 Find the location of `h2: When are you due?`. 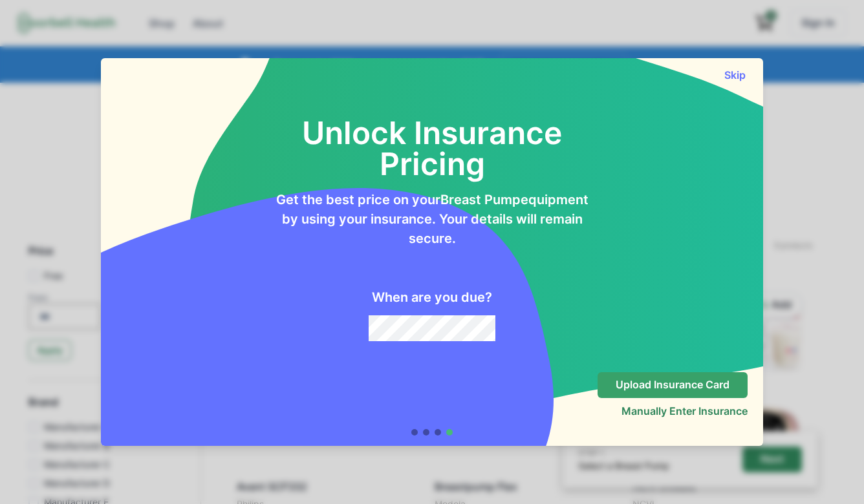

h2: When are you due? is located at coordinates (432, 297).